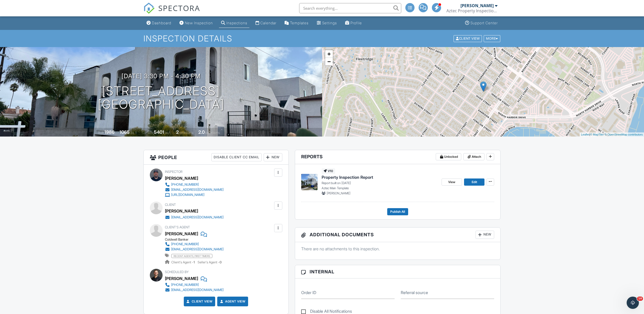 The image size is (644, 314). Describe the element at coordinates (109, 132) in the screenshot. I see `div: 1986` at that location.